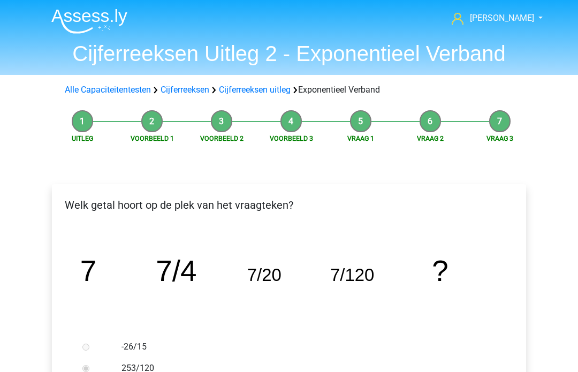  I want to click on a: Vraag 1, so click(361, 138).